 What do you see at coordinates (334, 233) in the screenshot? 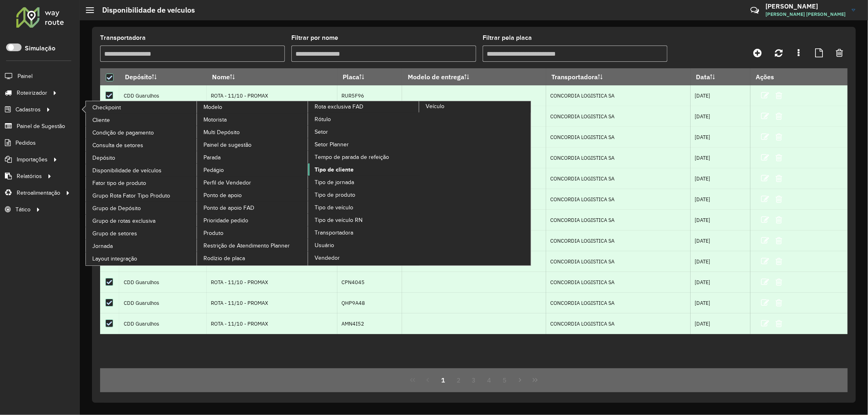
I see `span: Transportadora` at bounding box center [334, 233].